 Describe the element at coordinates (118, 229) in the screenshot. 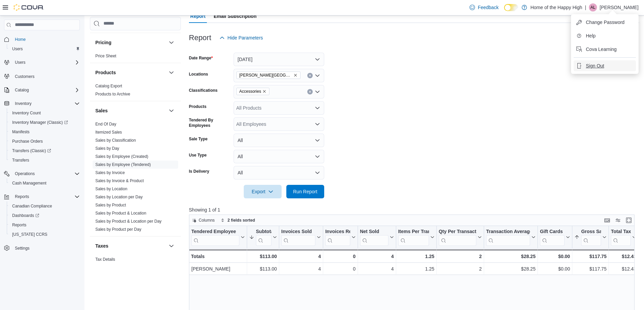

I see `span: Sales by Product per Day` at that location.